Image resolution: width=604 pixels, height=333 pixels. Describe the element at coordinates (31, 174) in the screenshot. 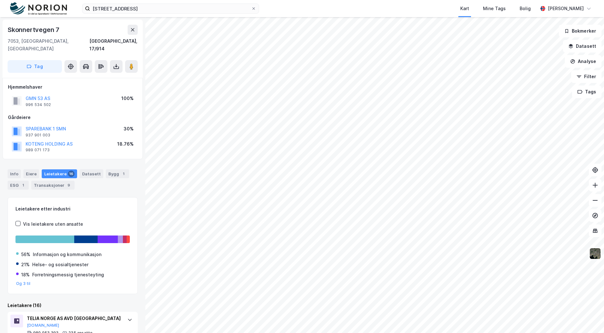

I see `div: Eiere` at that location.